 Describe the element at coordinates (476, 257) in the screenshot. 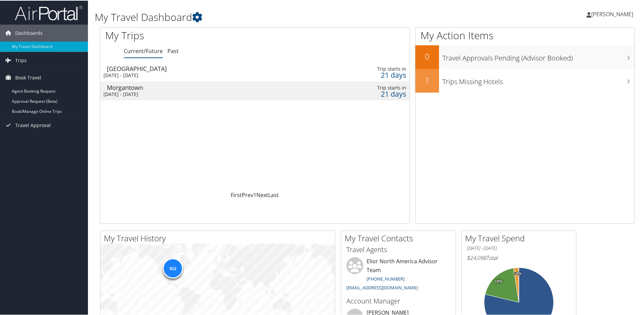

I see `span: $24,098` at that location.